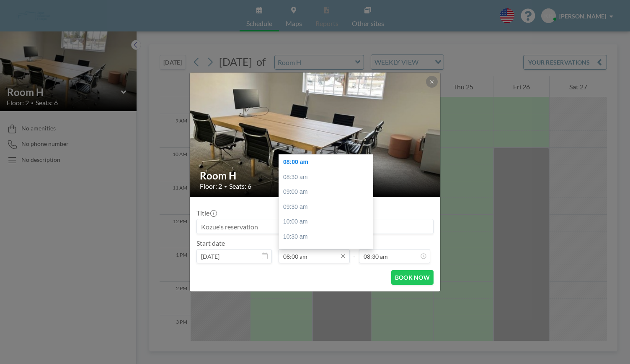 Image resolution: width=630 pixels, height=364 pixels. What do you see at coordinates (328, 162) in the screenshot?
I see `div: 08:00 am` at bounding box center [328, 162].